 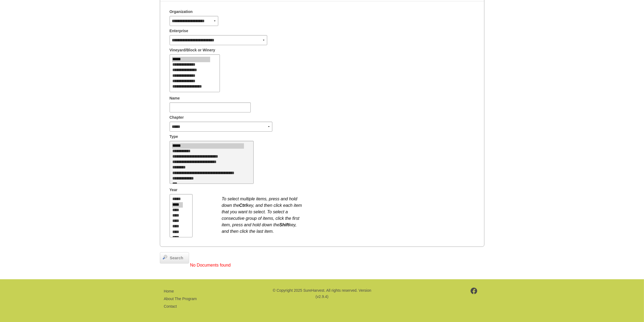 I want to click on a: Home, so click(x=169, y=291).